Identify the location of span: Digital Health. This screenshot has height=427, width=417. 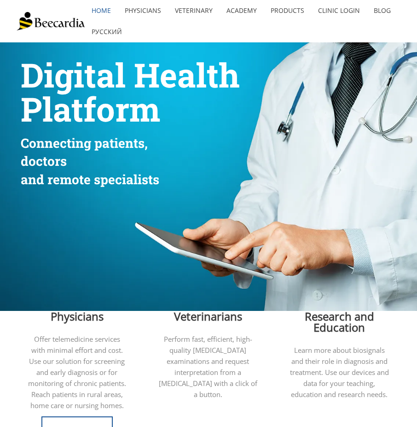
(130, 75).